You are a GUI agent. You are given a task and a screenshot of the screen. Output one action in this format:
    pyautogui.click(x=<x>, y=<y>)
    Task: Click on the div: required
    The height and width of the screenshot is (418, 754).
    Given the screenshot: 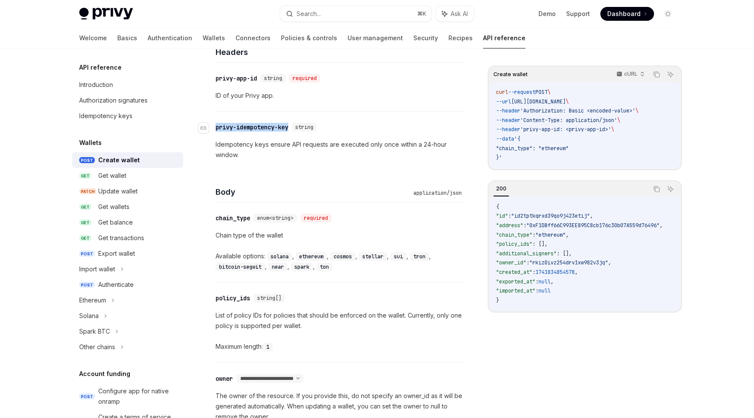 What is the action you would take?
    pyautogui.click(x=305, y=78)
    